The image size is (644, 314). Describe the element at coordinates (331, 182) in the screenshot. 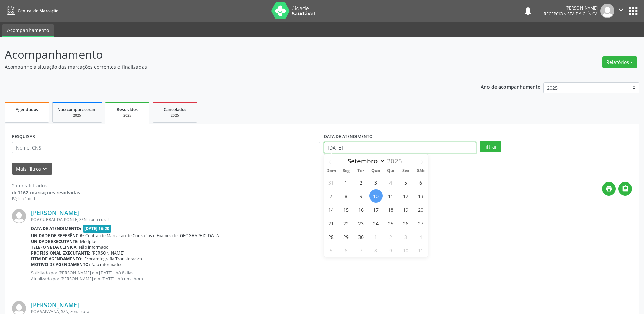

I see `span: Agosto 31, 2025` at that location.